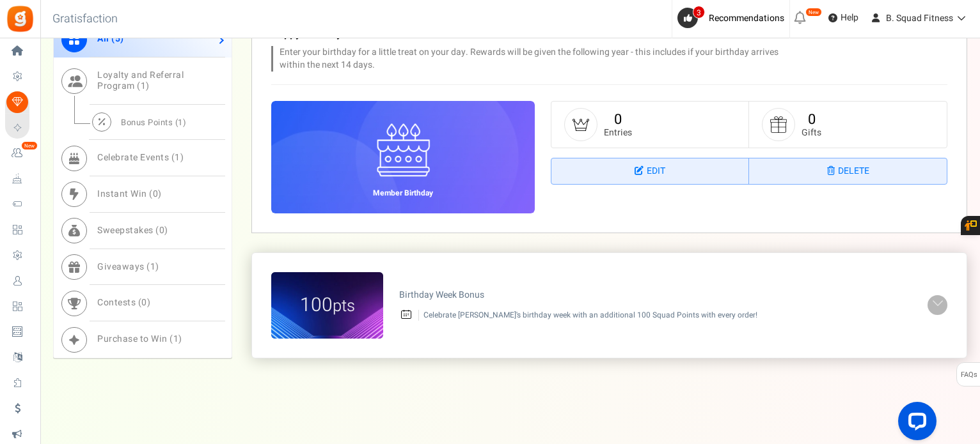 Image resolution: width=980 pixels, height=444 pixels. Describe the element at coordinates (848, 171) in the screenshot. I see `a: Delete` at that location.